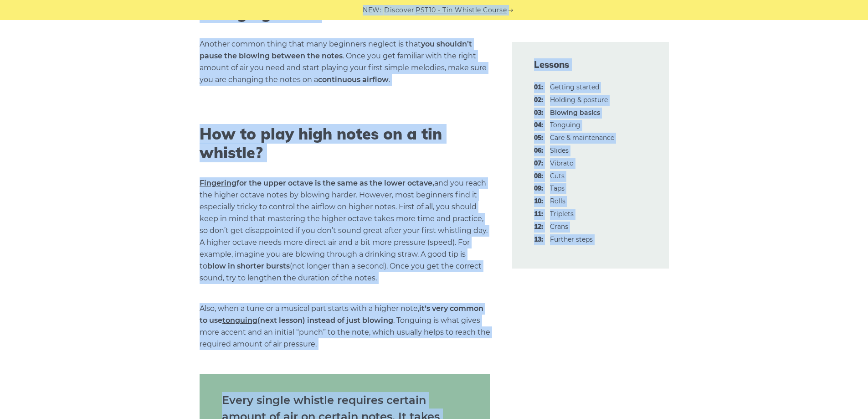 The width and height of the screenshot is (868, 419). I want to click on span: 12:, so click(538, 227).